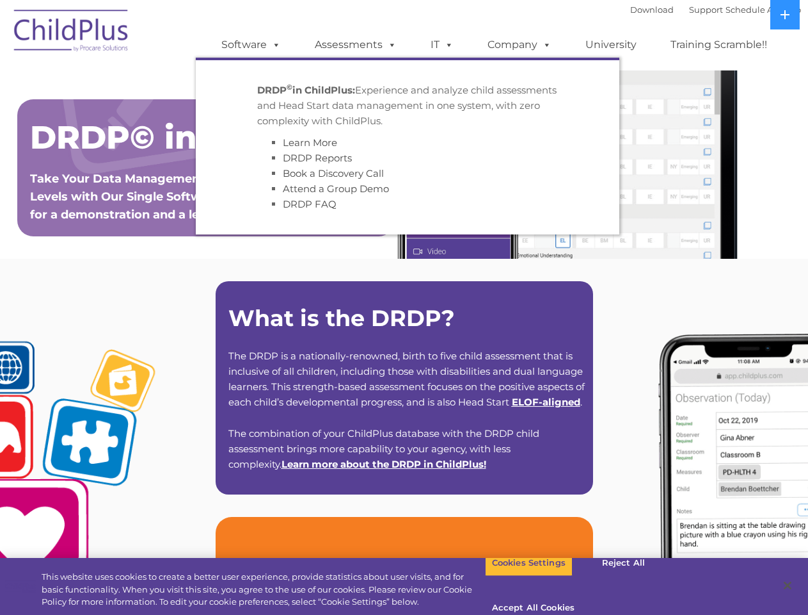  I want to click on a: Download, so click(652, 10).